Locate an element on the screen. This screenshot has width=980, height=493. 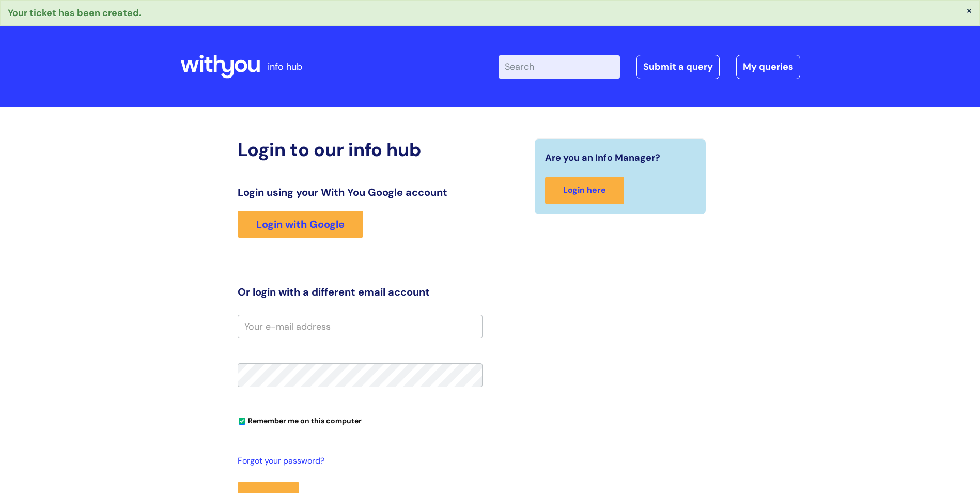
a: Submit a query is located at coordinates (678, 67).